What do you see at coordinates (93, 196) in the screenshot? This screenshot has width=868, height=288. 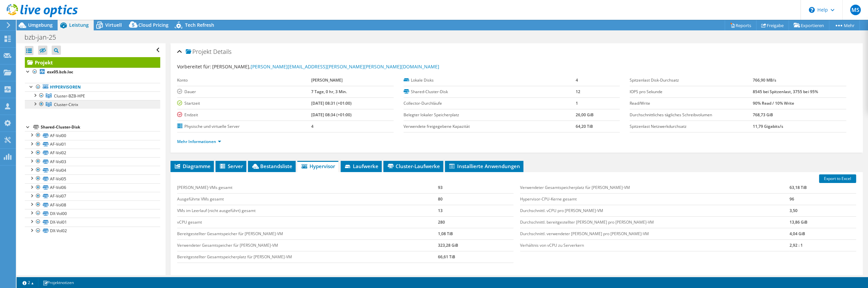 I see `a: AF-Vol07` at bounding box center [93, 196].